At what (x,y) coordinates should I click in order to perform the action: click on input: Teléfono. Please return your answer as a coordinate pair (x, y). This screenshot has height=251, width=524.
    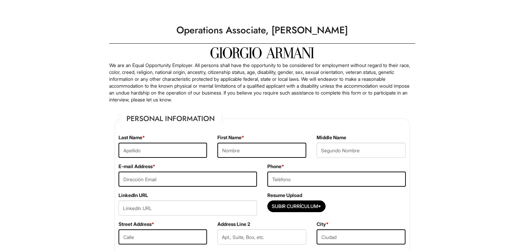
    Looking at the image, I should click on (337, 179).